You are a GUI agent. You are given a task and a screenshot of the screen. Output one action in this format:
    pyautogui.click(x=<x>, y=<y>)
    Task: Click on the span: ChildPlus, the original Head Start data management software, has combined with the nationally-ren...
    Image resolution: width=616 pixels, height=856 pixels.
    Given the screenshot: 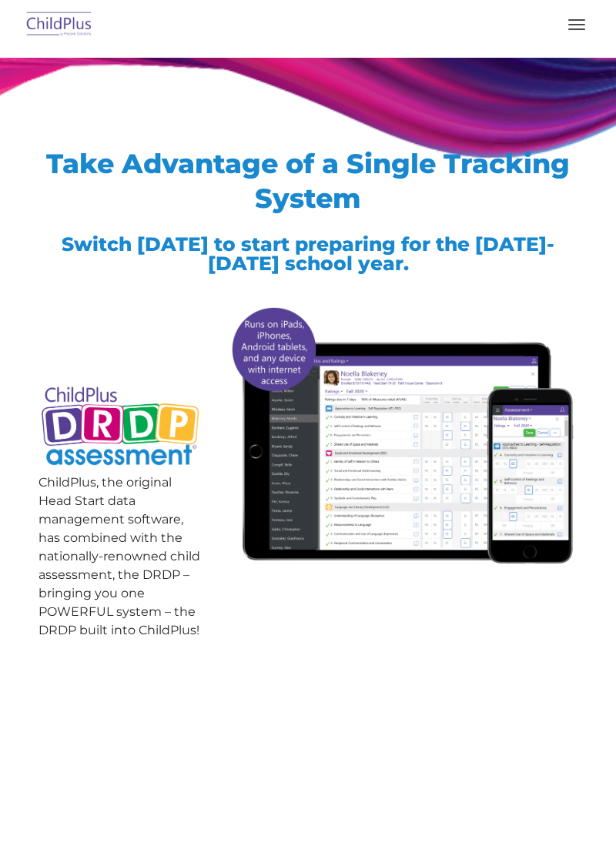 What is the action you would take?
    pyautogui.click(x=120, y=556)
    